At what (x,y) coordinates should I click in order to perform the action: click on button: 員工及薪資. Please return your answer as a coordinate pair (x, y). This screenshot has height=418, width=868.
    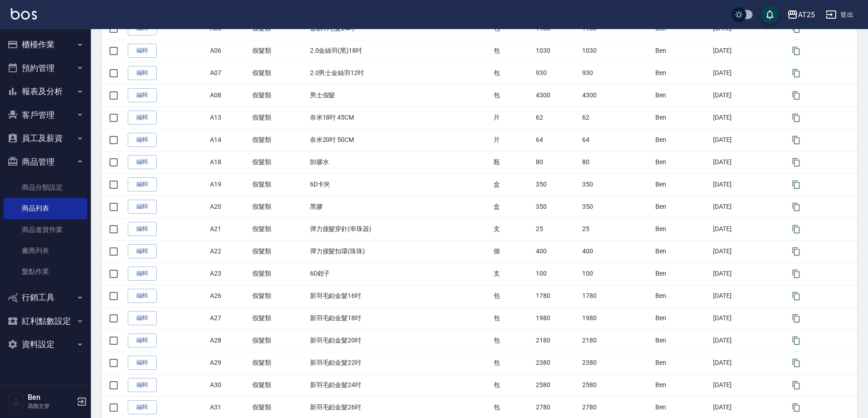
    Looking at the image, I should click on (46, 138).